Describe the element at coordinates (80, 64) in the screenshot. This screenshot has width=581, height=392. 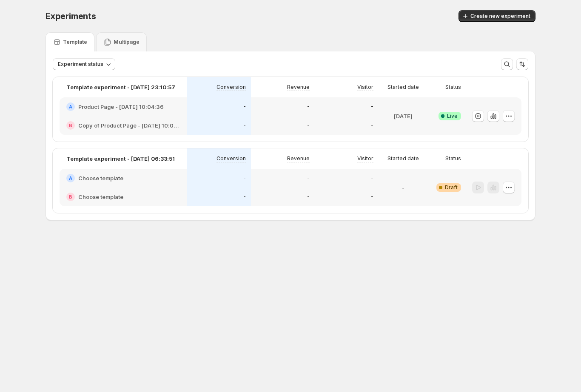
I see `span: Experiment status` at that location.